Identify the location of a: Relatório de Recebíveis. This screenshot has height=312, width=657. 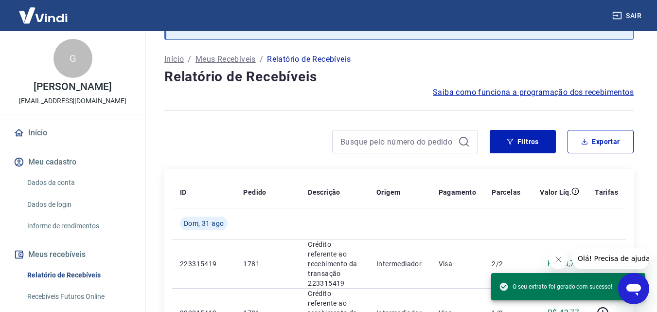
(78, 275).